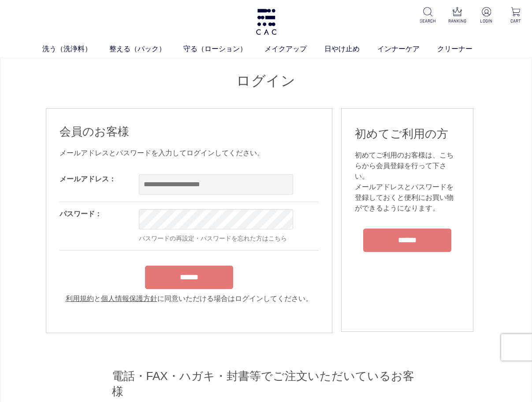 This screenshot has height=402, width=532. What do you see at coordinates (129, 298) in the screenshot?
I see `a: 個人情報保護方針` at bounding box center [129, 298].